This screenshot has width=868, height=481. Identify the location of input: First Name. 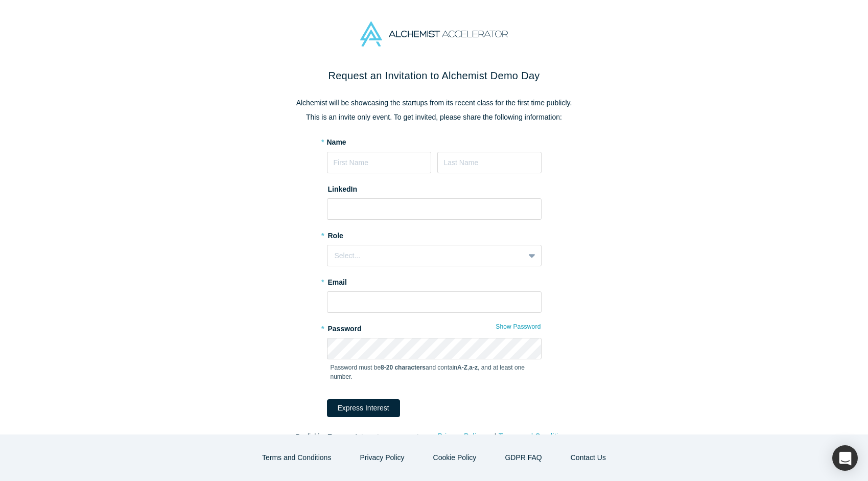
(379, 163).